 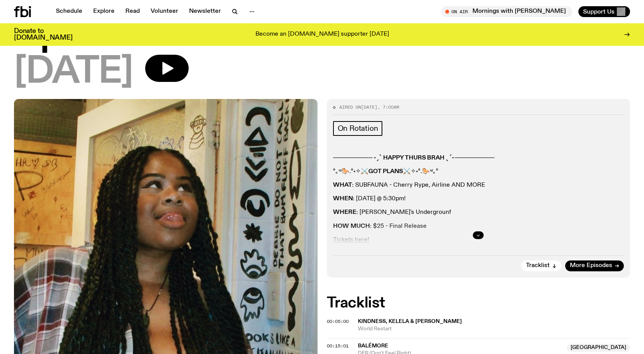 What do you see at coordinates (385, 172) in the screenshot?
I see `strong: GOT PLANS` at bounding box center [385, 172].